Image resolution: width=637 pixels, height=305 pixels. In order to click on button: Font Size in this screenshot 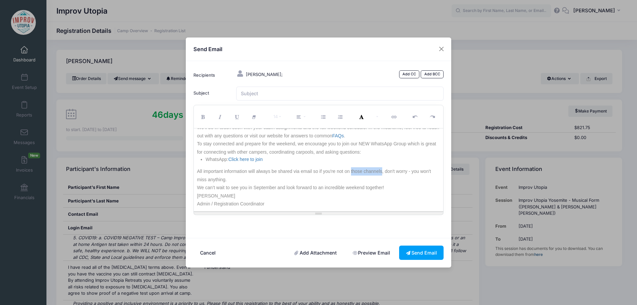, I will do `click(277, 116)`.